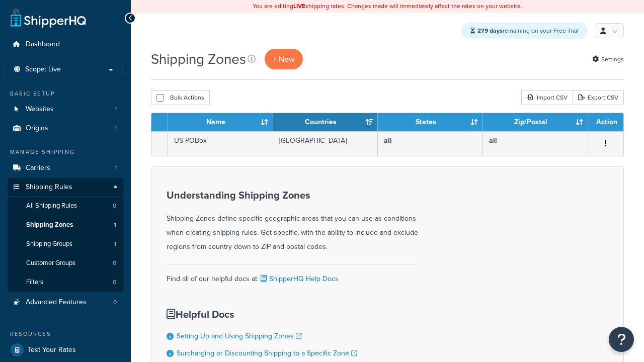 This screenshot has height=362, width=644. What do you see at coordinates (65, 350) in the screenshot?
I see `a: Test Your Rates` at bounding box center [65, 350].